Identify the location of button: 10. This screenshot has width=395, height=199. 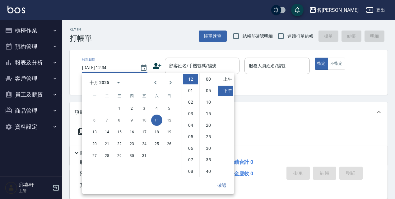
(144, 120).